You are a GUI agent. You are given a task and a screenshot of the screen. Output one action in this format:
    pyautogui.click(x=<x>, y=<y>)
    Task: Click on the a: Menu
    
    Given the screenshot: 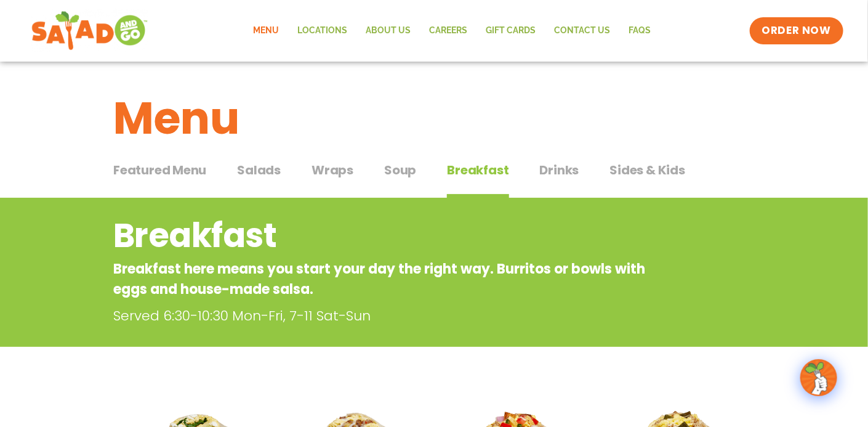 What is the action you would take?
    pyautogui.click(x=266, y=31)
    